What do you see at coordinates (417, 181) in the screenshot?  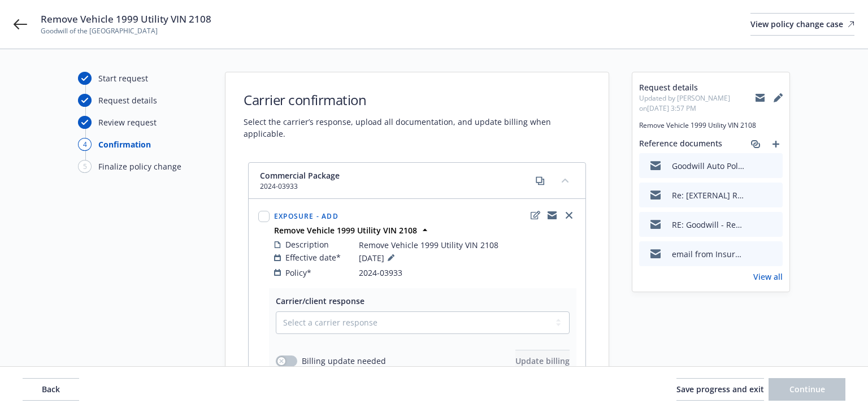 I see `div: Commercial Package2024-03933copycollapse content` at bounding box center [417, 181].